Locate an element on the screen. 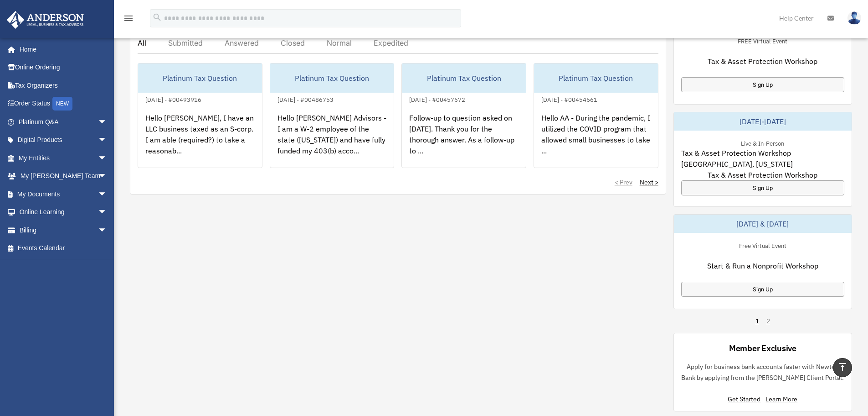  a: Events Calendar is located at coordinates (63, 248).